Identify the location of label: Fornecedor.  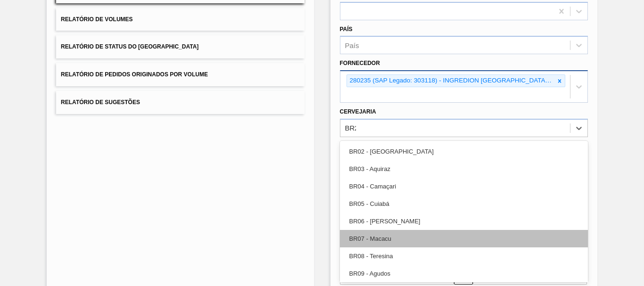
(359, 63).